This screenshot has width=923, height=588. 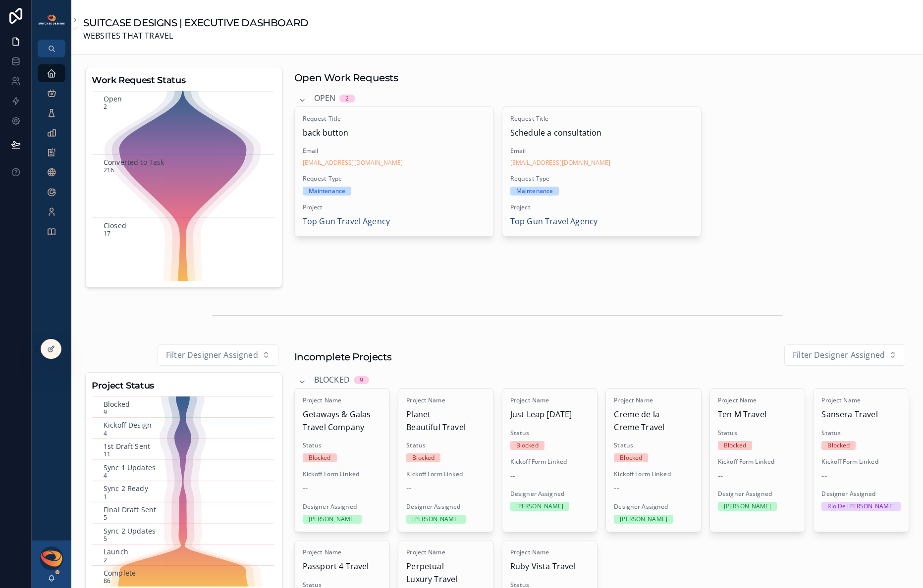 What do you see at coordinates (325, 99) in the screenshot?
I see `span: Open` at bounding box center [325, 99].